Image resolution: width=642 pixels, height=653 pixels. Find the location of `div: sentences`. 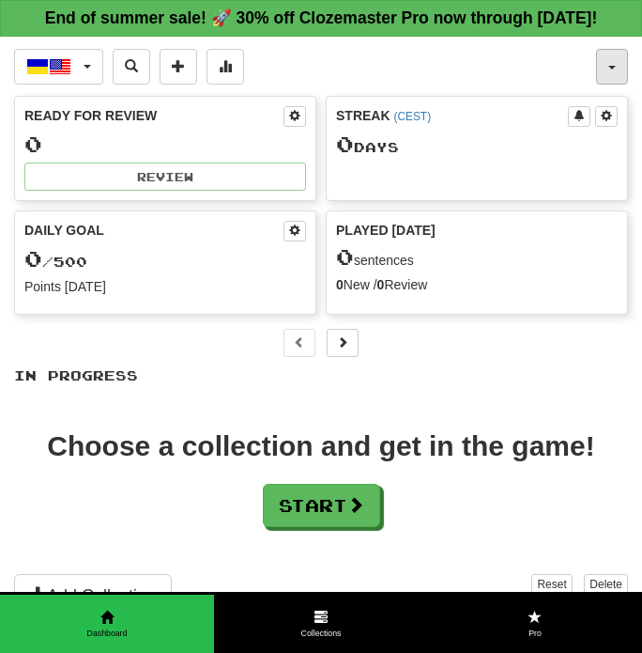

div: sentences is located at coordinates (477, 257).